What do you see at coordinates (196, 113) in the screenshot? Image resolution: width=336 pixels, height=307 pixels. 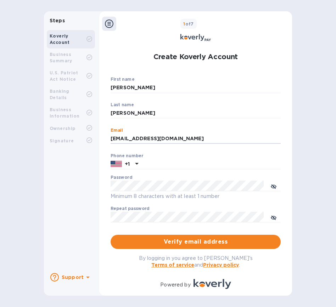 I see `input: Enter your last name` at bounding box center [196, 113].